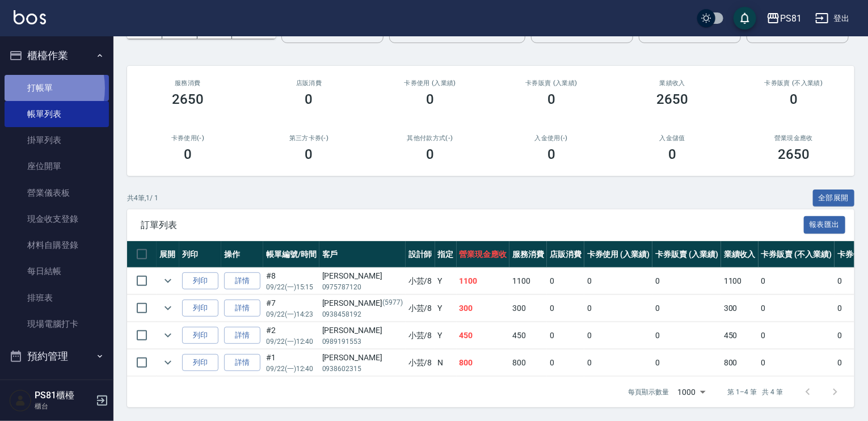 The image size is (868, 421). Describe the element at coordinates (392, 303) in the screenshot. I see `p: (5977)` at that location.